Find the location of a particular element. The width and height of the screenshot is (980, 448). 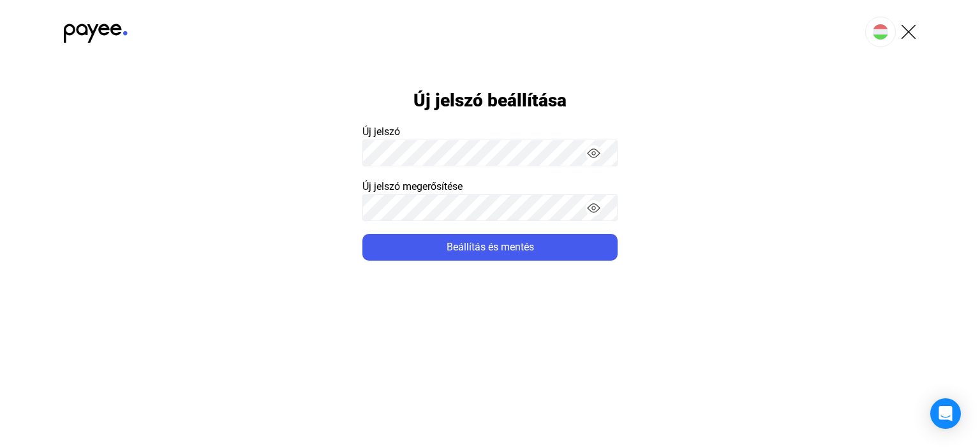

img: X is located at coordinates (909, 32).